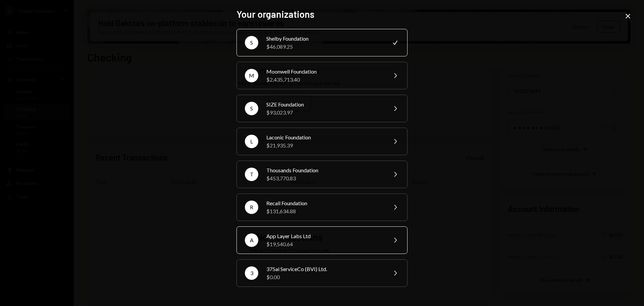 This screenshot has height=306, width=644. Describe the element at coordinates (325, 244) in the screenshot. I see `div: $19,540.64` at that location.